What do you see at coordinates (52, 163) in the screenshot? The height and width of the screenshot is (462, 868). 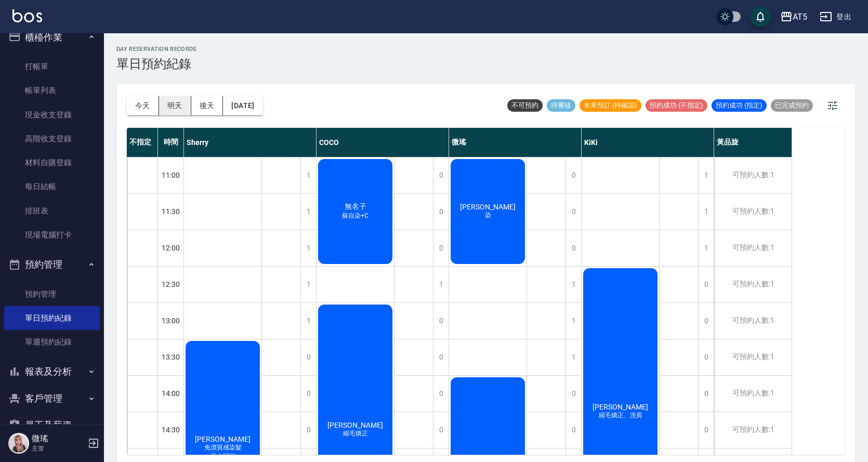 I see `a: 材料自購登錄` at bounding box center [52, 163].